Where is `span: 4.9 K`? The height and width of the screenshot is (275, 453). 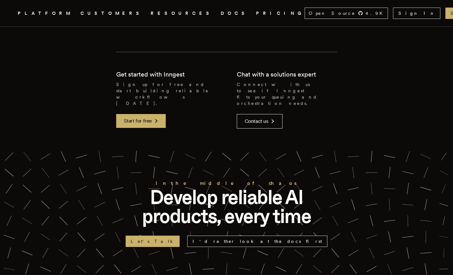 span: 4.9 K is located at coordinates (376, 13).